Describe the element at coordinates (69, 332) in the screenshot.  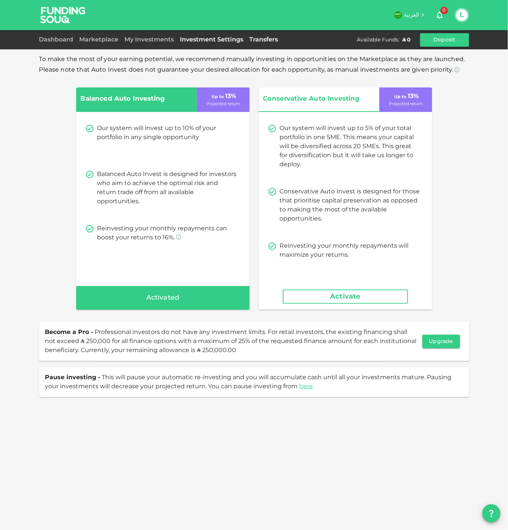
I see `span: Become a Pro -` at that location.